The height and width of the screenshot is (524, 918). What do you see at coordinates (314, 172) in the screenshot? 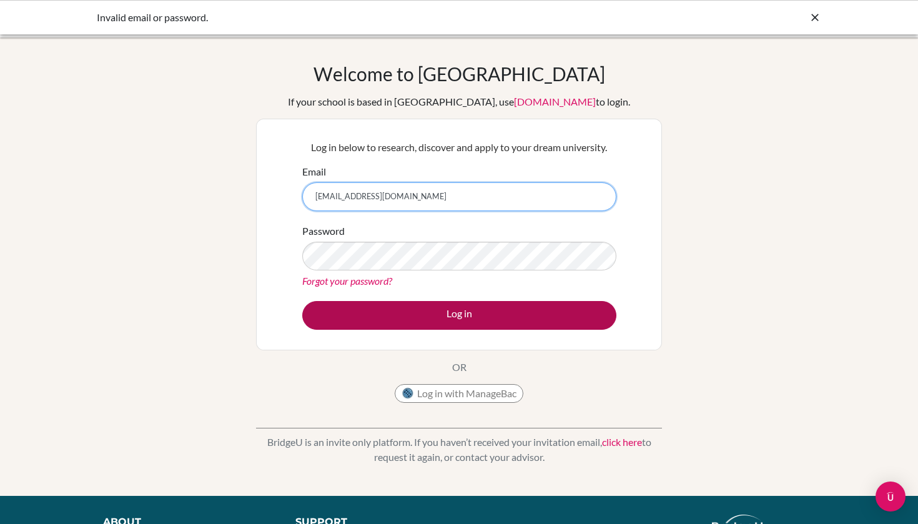
I see `label: Email` at bounding box center [314, 172].